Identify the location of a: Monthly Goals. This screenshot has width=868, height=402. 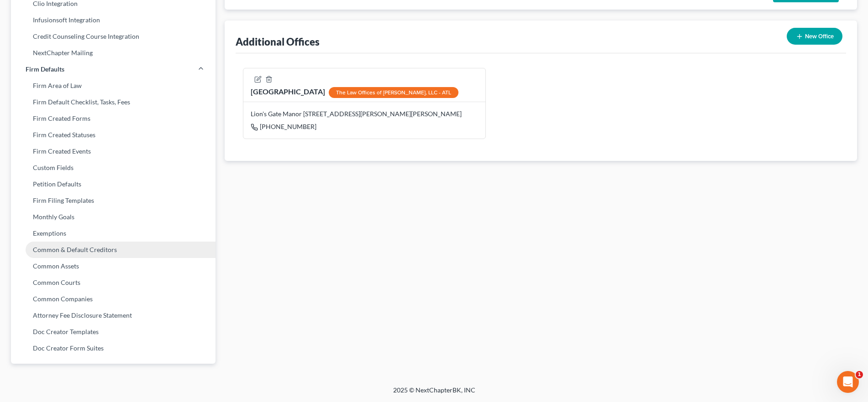
(113, 217).